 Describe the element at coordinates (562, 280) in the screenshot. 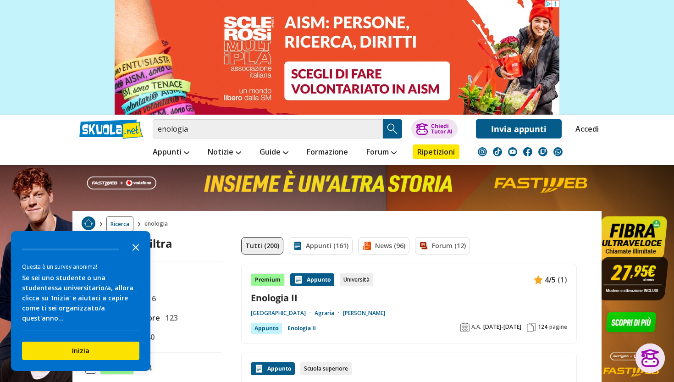

I see `span: (1)` at that location.